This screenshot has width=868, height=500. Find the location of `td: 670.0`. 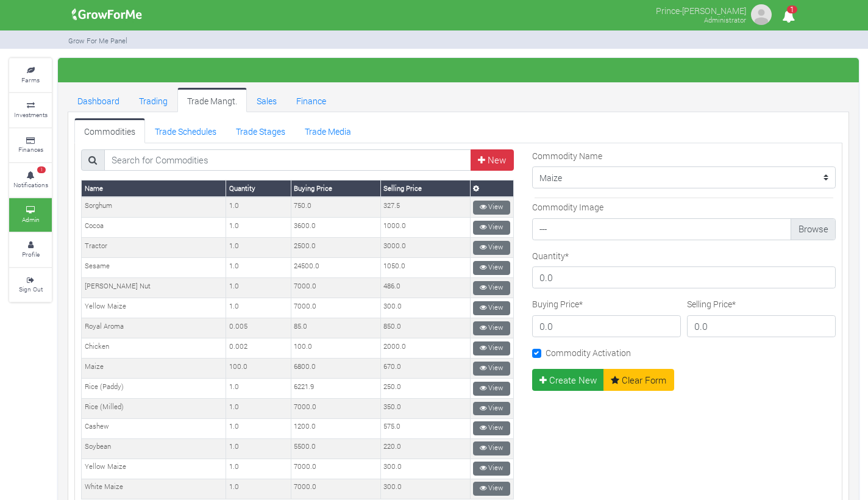

td: 670.0 is located at coordinates (425, 368).